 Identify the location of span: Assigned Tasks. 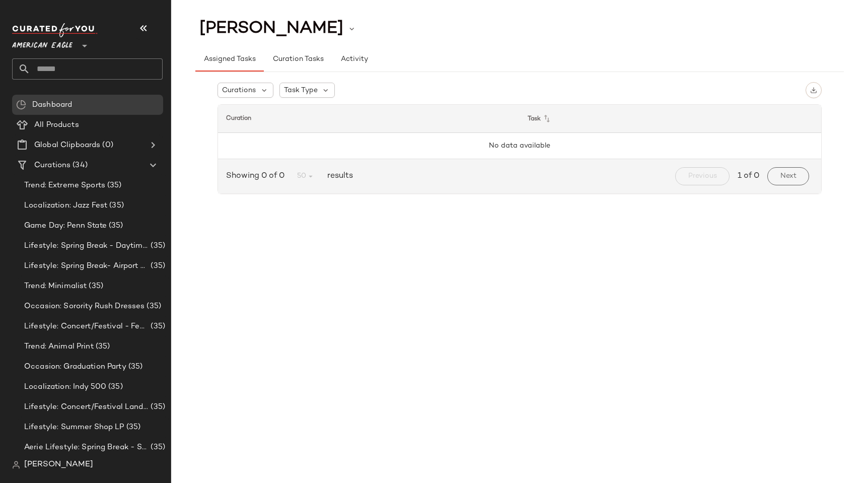
(230, 60).